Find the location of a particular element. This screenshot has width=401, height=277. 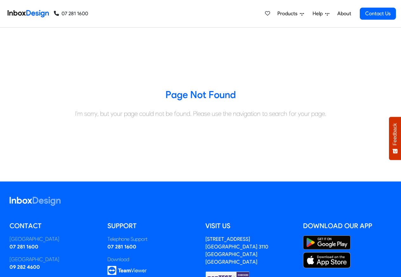

button: Feedback - Show survey is located at coordinates (395, 138).